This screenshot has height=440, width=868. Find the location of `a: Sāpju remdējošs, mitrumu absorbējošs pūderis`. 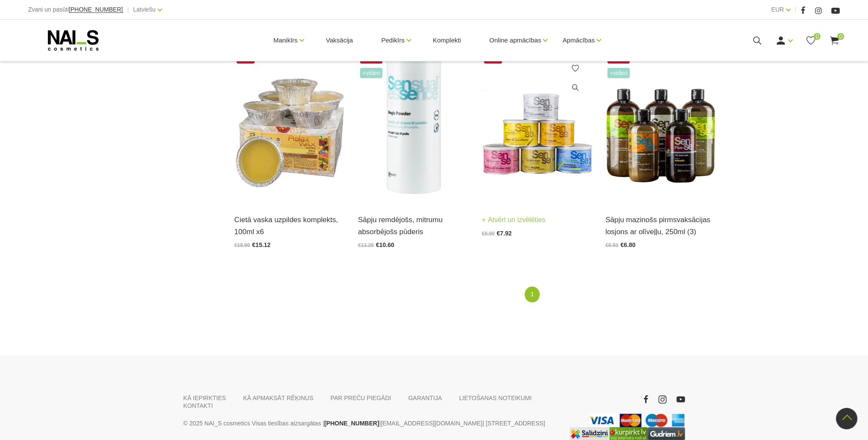

a: Sāpju remdējošs, mitrumu absorbējošs pūderis is located at coordinates (413, 226).